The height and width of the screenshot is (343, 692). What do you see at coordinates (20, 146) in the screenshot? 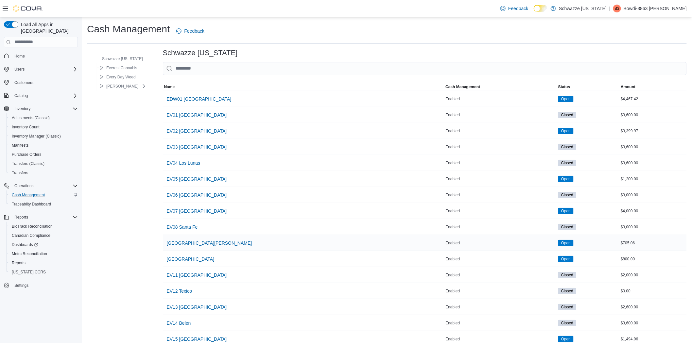
I see `a: Manifests` at bounding box center [20, 146].